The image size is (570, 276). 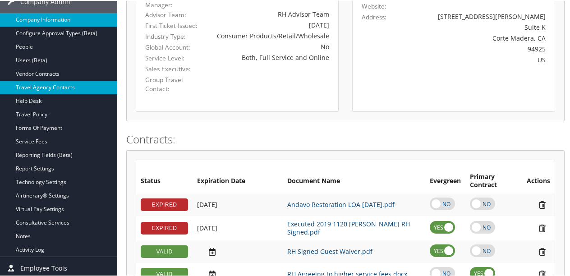 What do you see at coordinates (354, 180) in the screenshot?
I see `th: Document Name` at bounding box center [354, 180].